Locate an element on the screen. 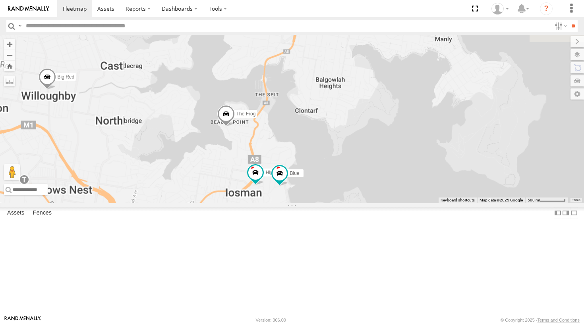  a: Terms and Conditions is located at coordinates (558, 320).